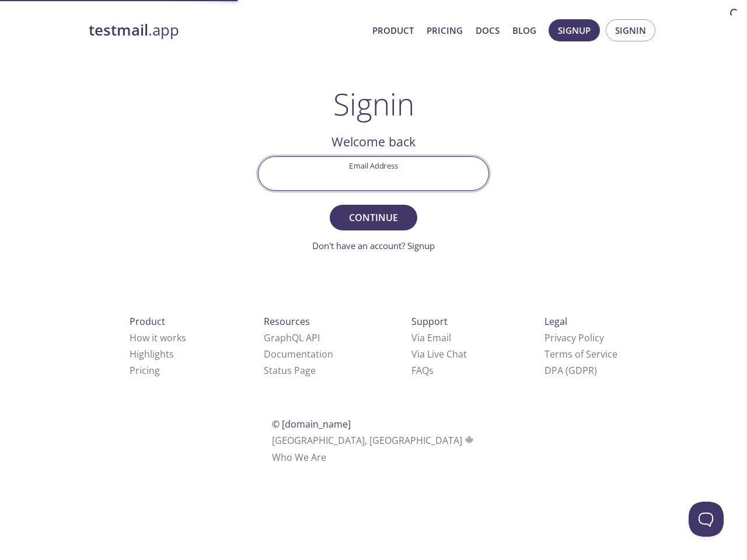 The image size is (747, 560). I want to click on a: Docs, so click(487, 30).